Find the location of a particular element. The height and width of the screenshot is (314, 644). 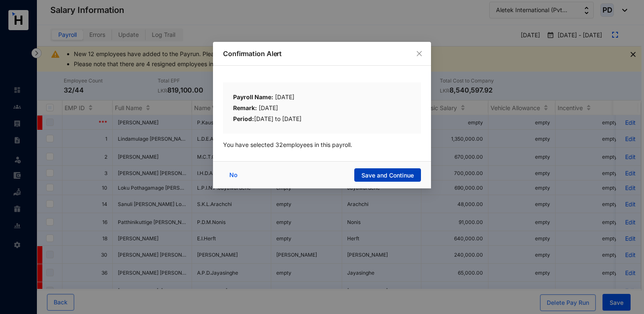

span: Save and Continue is located at coordinates (387, 176).